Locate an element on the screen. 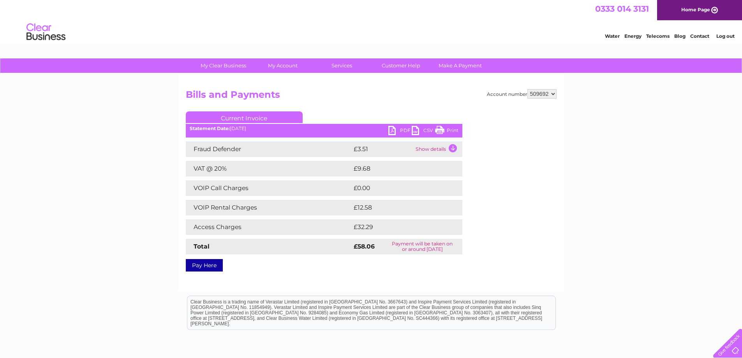  td: £32.29 is located at coordinates (399, 227).